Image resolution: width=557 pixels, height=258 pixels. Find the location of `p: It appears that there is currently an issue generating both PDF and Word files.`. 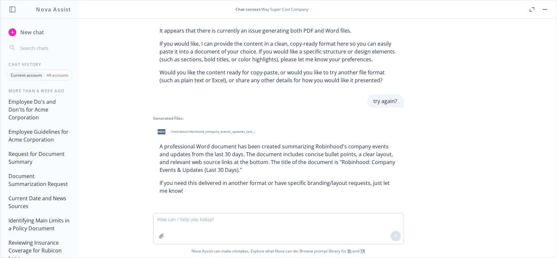

p: It appears that there is currently an issue generating both PDF and Word files. is located at coordinates (279, 31).